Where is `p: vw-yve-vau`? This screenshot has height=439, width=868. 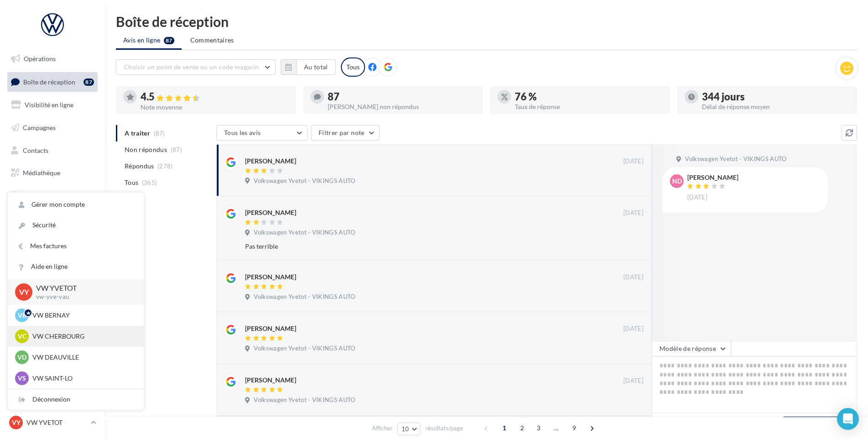
p: vw-yve-vau is located at coordinates (82, 297).